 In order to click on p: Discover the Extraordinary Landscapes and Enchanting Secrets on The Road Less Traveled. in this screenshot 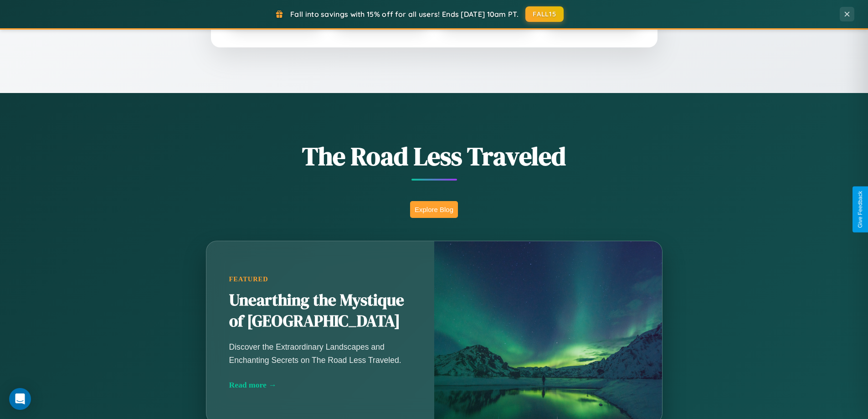, I will do `click(320, 353)`.